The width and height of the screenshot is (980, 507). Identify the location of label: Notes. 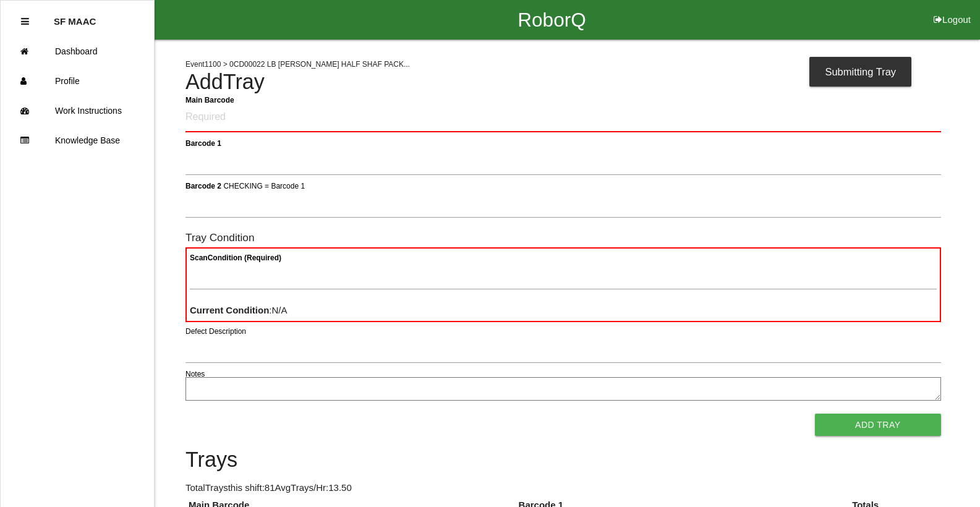
(195, 374).